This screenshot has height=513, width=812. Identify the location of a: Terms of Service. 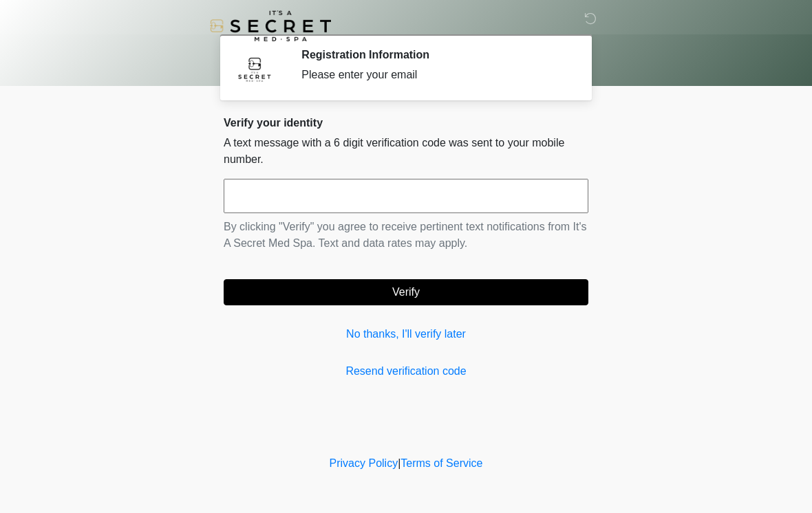
(441, 463).